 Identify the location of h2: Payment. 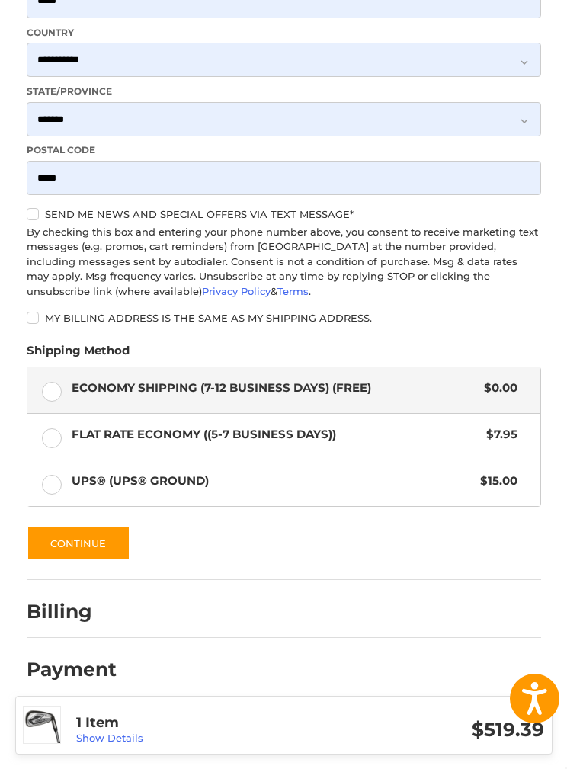
(72, 669).